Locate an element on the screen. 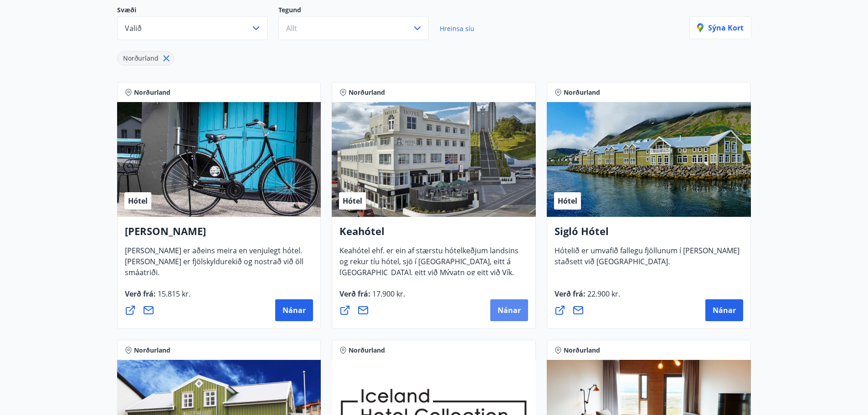 The width and height of the screenshot is (868, 415). p: Sýna kort is located at coordinates (720, 28).